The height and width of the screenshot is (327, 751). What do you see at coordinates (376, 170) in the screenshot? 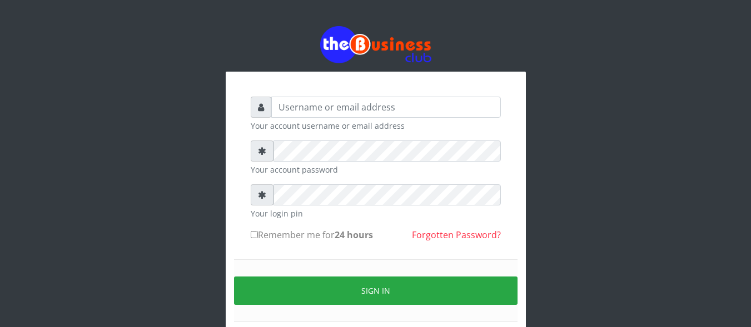
I see `small: Your account password` at bounding box center [376, 170].